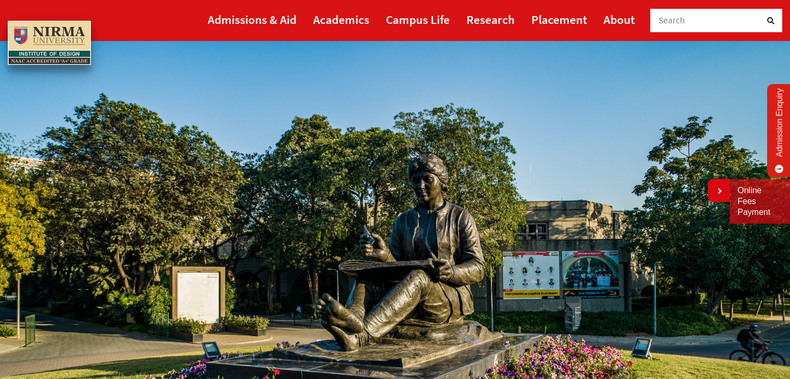 The image size is (790, 379). I want to click on img: main_logo, so click(49, 43).